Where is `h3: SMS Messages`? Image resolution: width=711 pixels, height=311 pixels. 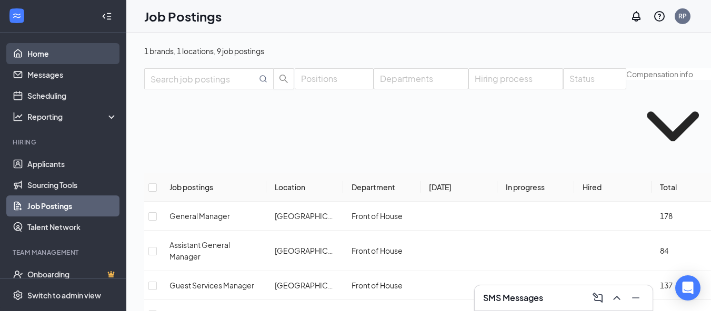
h3: SMS Messages is located at coordinates (513, 298).